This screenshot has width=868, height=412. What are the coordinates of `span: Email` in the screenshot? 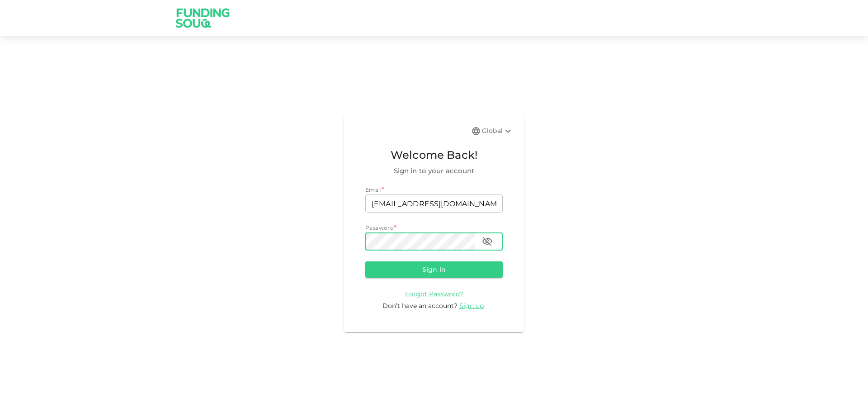 It's located at (373, 190).